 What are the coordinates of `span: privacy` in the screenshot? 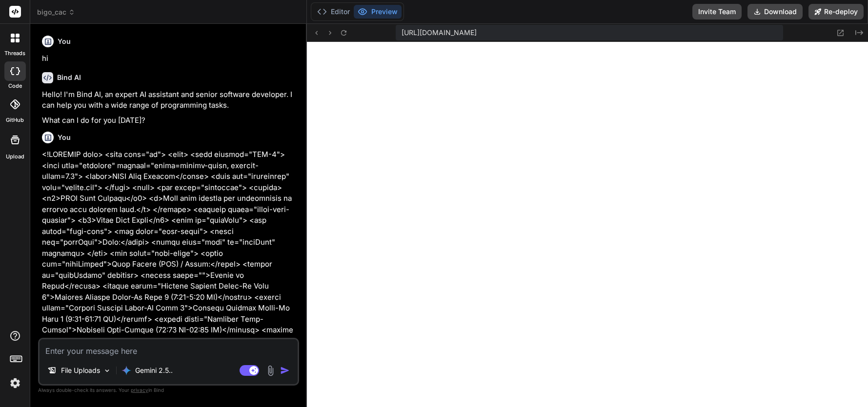 It's located at (139, 390).